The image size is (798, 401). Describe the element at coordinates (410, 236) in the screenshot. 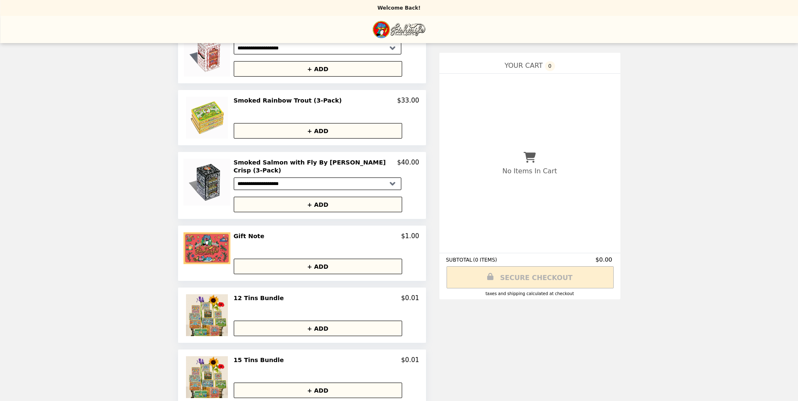

I see `p: $1.00` at that location.